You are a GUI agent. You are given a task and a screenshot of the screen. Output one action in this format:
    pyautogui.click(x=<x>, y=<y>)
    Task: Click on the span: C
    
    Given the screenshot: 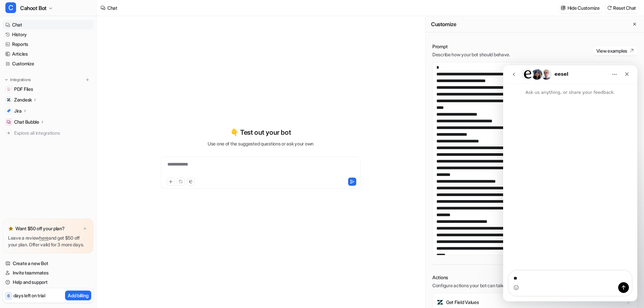 What is the action you would take?
    pyautogui.click(x=11, y=8)
    